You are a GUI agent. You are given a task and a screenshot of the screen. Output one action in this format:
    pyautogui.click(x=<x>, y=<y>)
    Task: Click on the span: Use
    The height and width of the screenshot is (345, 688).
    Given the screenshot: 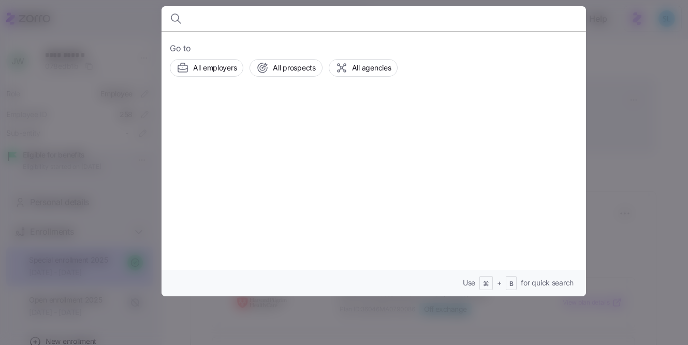 What is the action you would take?
    pyautogui.click(x=469, y=282)
    